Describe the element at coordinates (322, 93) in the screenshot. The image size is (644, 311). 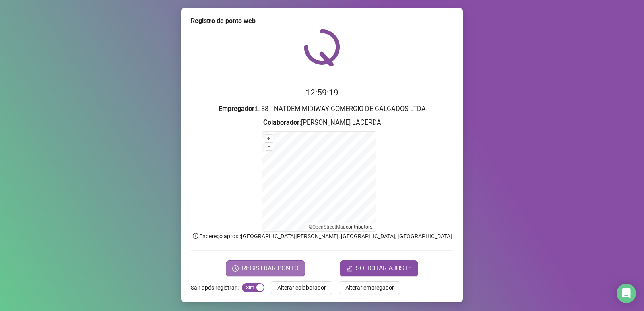
I see `time: 12:59:19` at that location.